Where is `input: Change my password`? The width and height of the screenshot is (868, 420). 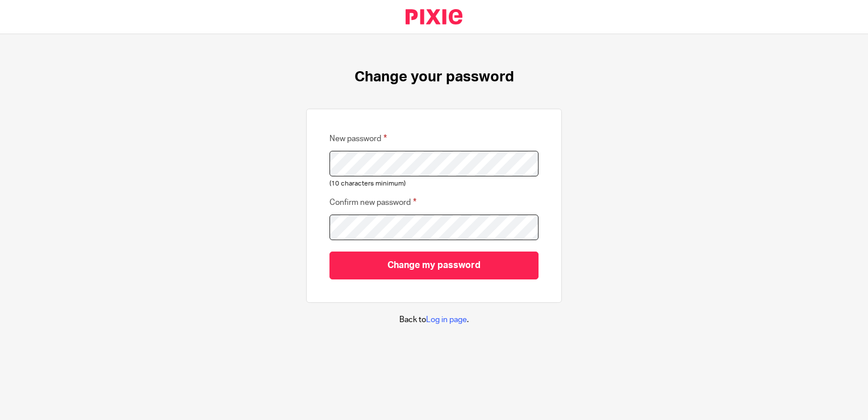 input: Change my password is located at coordinates (434, 265).